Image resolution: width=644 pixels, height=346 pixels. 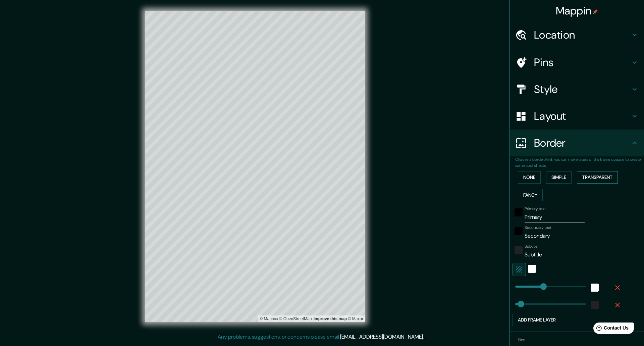 What do you see at coordinates (583, 62) in the screenshot?
I see `h4: Pins` at bounding box center [583, 62].